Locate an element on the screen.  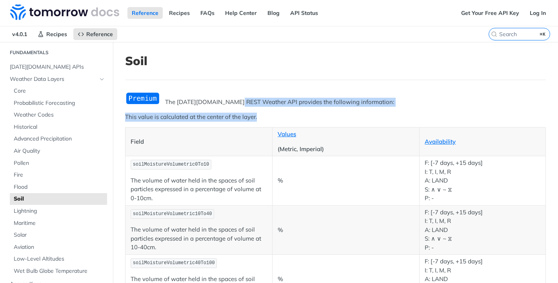
p: The volume of water held in the spaces of soil particles expressed in a percentage of volume at 0... is located at coordinates (199, 189).